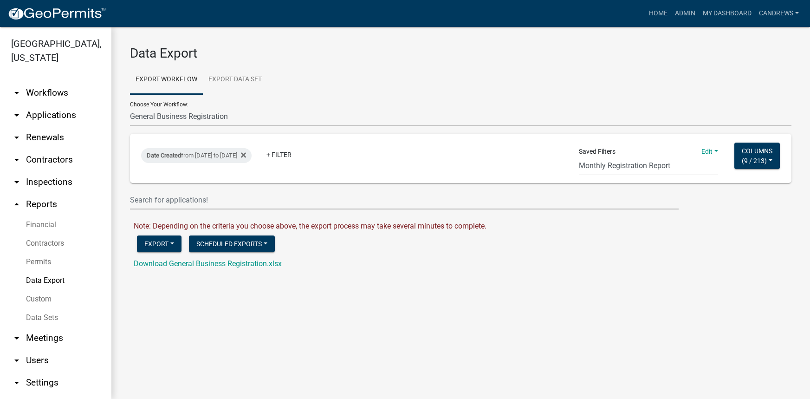 The width and height of the screenshot is (810, 399). I want to click on h3: Data Export, so click(461, 53).